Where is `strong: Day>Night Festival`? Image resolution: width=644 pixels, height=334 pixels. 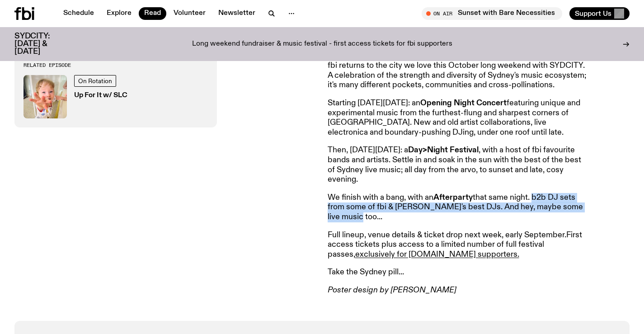 strong: Day>Night Festival is located at coordinates (443, 150).